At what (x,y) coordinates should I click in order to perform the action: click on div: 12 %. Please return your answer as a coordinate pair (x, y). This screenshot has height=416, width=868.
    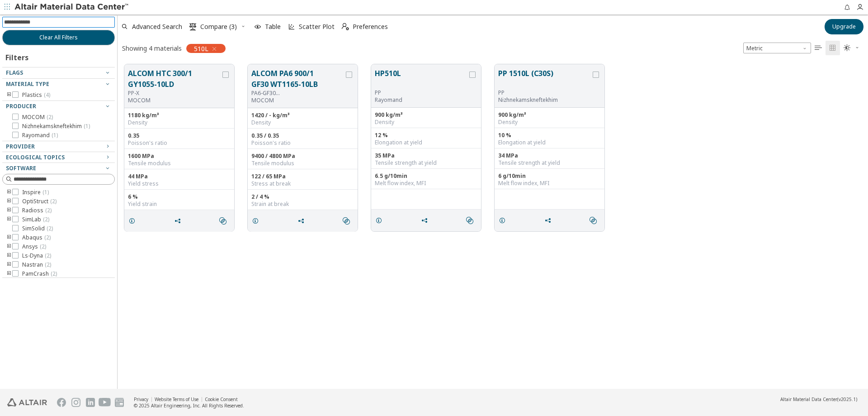
    Looking at the image, I should click on (426, 136).